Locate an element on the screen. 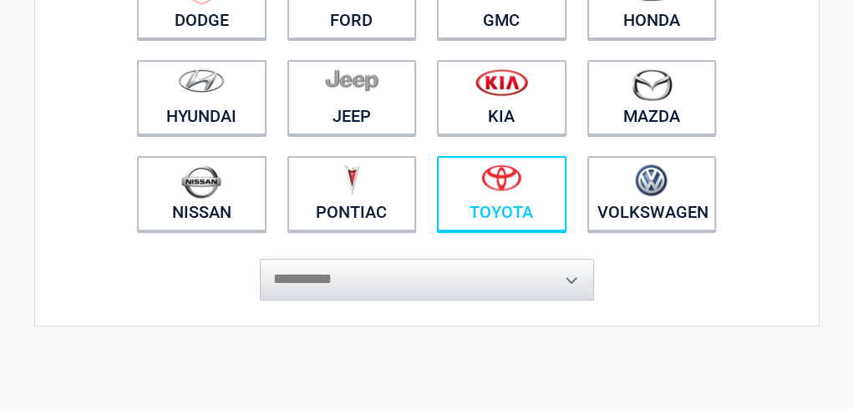 The height and width of the screenshot is (409, 853). img: pontiac is located at coordinates (352, 180).